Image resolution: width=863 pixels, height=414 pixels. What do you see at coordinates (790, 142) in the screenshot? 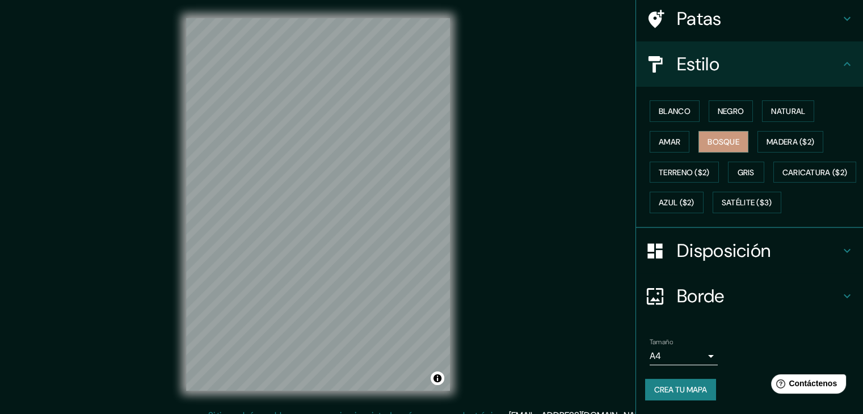
I see `button: Madera ($2)` at bounding box center [790, 142].